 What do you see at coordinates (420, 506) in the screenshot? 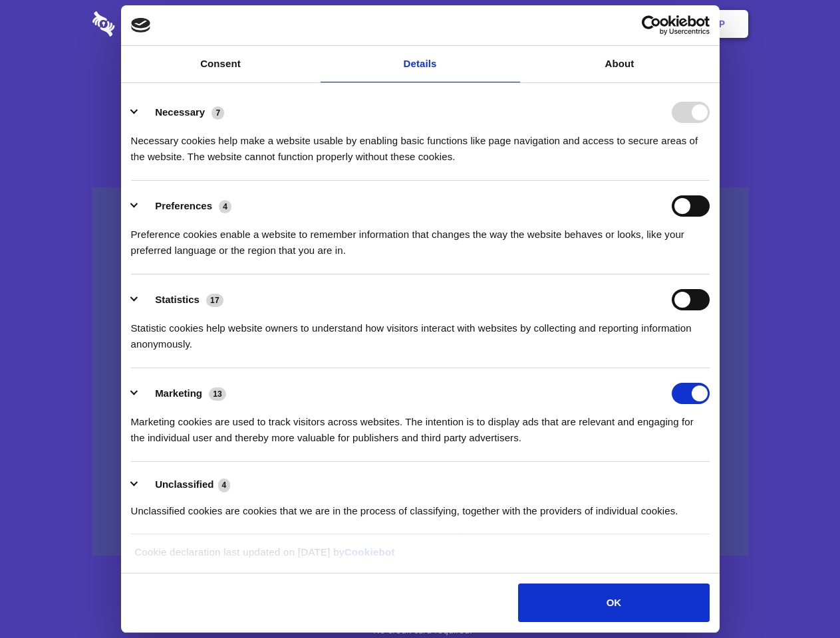
I see `div: Unclassified cookies are cookies that we are in the process of classifying, together with the pro...` at bounding box center [420, 506].